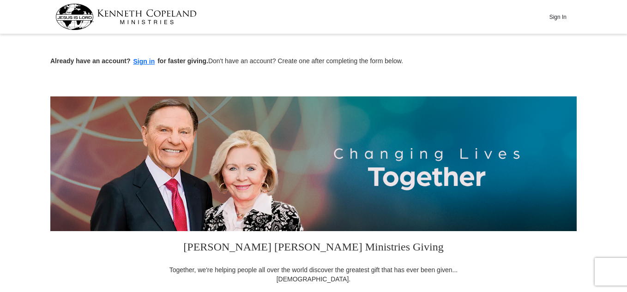  I want to click on div: Together, we're helping people all over the world discover the greatest gift that has ever been g..., so click(314, 275).